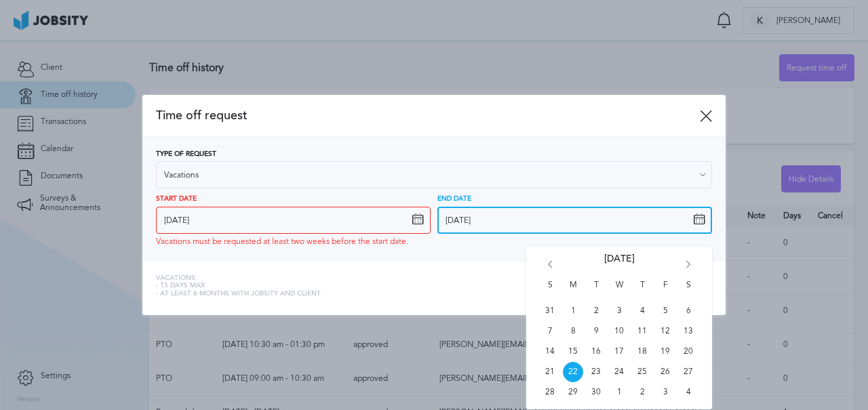 This screenshot has height=410, width=868. Describe the element at coordinates (688, 372) in the screenshot. I see `span: Sat Sep 27 2025` at that location.